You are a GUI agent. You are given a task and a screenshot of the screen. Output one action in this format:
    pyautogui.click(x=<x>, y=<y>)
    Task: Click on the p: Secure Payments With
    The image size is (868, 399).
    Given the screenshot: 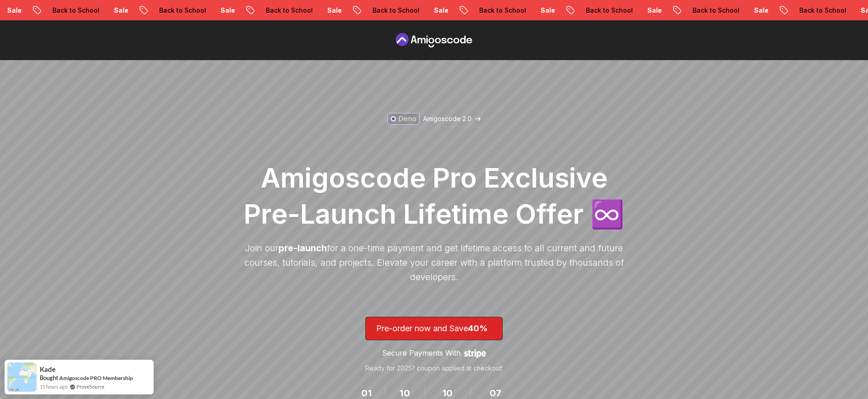 What is the action you would take?
    pyautogui.click(x=421, y=353)
    